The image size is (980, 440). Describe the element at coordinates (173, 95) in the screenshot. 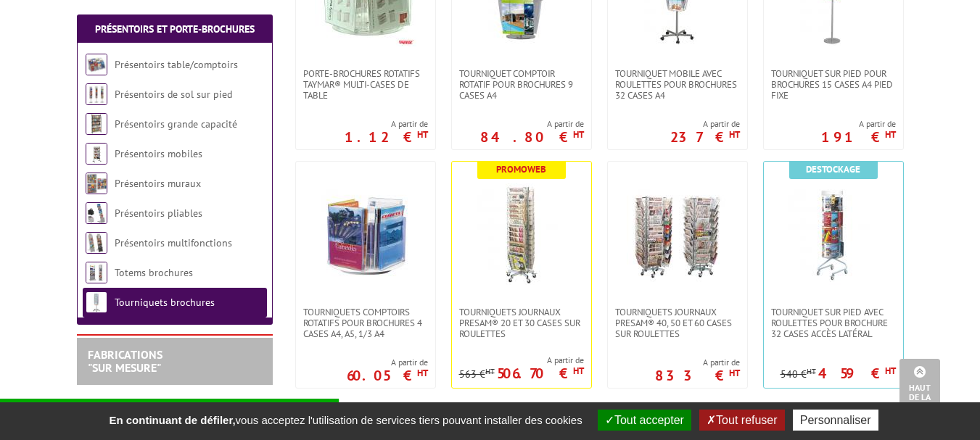

I see `a: Présentoirs de sol sur pied` at that location.